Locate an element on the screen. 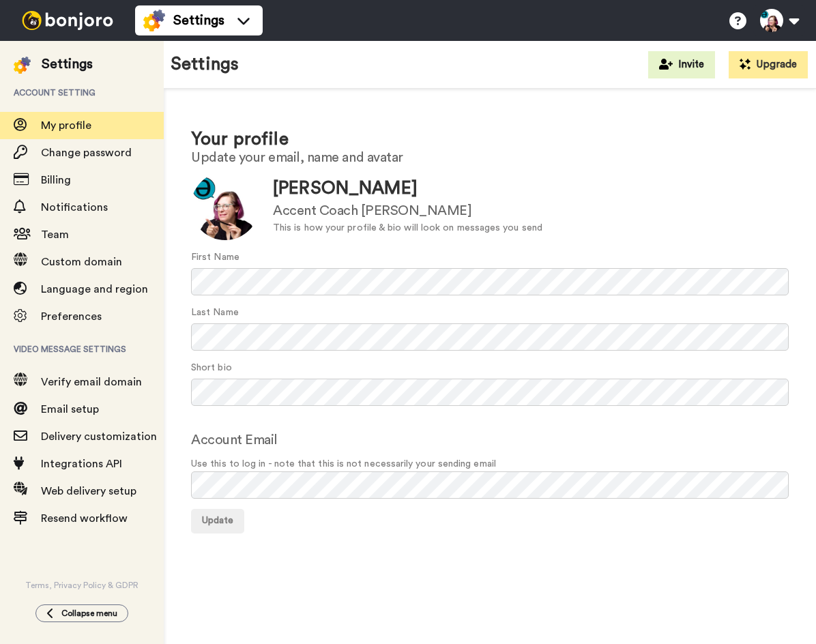  h1: Your profile is located at coordinates (490, 139).